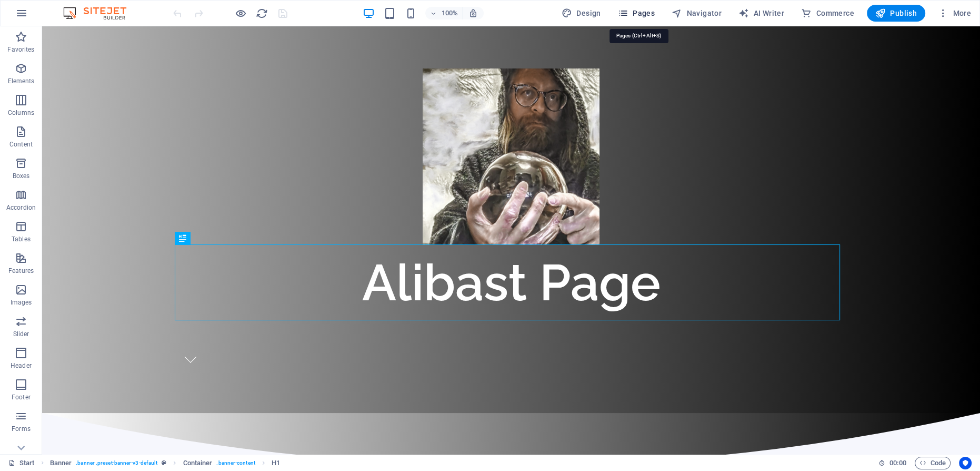 Image resolution: width=980 pixels, height=471 pixels. What do you see at coordinates (761, 13) in the screenshot?
I see `button: AI Writer` at bounding box center [761, 13].